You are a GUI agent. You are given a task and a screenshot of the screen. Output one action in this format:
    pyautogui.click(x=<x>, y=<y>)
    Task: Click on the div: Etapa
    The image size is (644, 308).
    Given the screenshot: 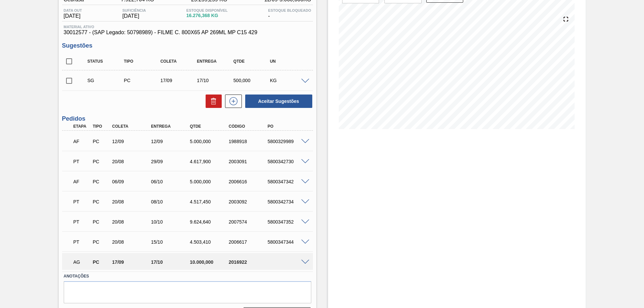 What is the action you would take?
    pyautogui.click(x=82, y=127)
    